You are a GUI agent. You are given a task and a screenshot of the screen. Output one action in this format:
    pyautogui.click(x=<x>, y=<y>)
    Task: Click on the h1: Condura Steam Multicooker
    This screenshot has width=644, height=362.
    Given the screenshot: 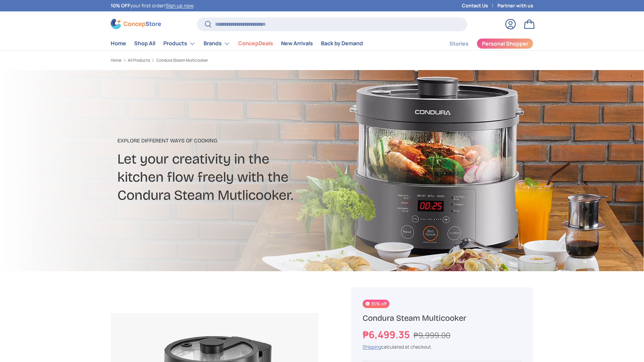 What is the action you would take?
    pyautogui.click(x=442, y=318)
    